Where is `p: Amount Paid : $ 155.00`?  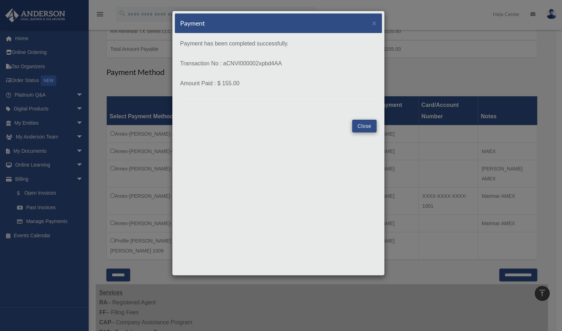 p: Amount Paid : $ 155.00 is located at coordinates (278, 83).